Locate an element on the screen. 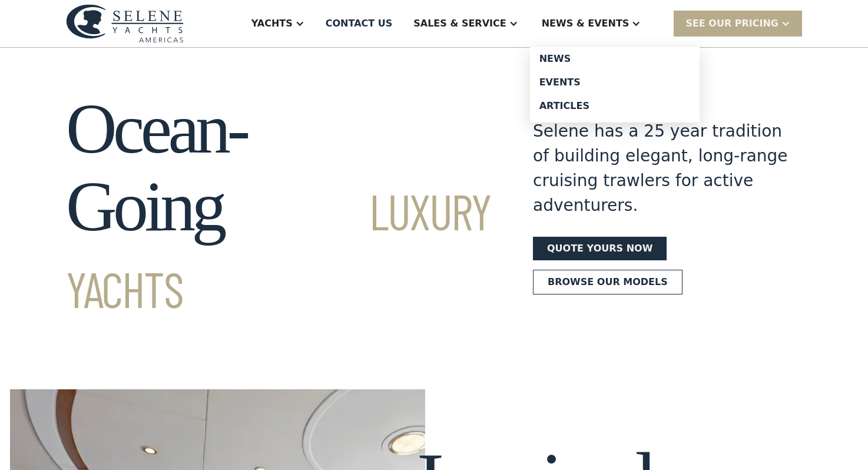 This screenshot has height=470, width=868. div: Articles is located at coordinates (615, 106).